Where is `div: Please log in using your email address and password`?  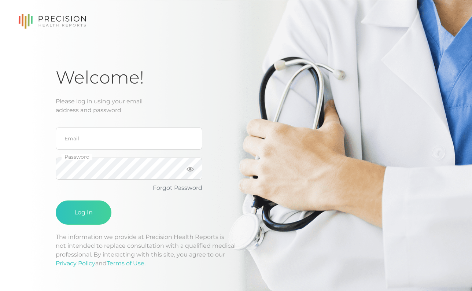 div: Please log in using your email address and password is located at coordinates (236, 106).